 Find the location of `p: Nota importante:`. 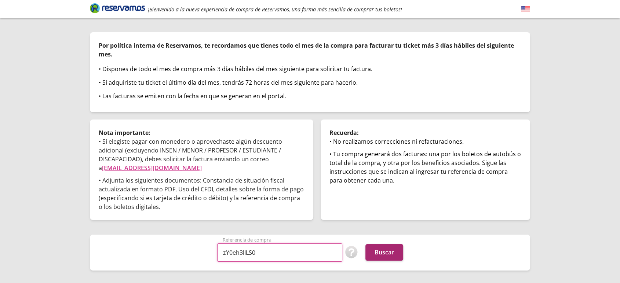

p: Nota importante: is located at coordinates (201, 133).